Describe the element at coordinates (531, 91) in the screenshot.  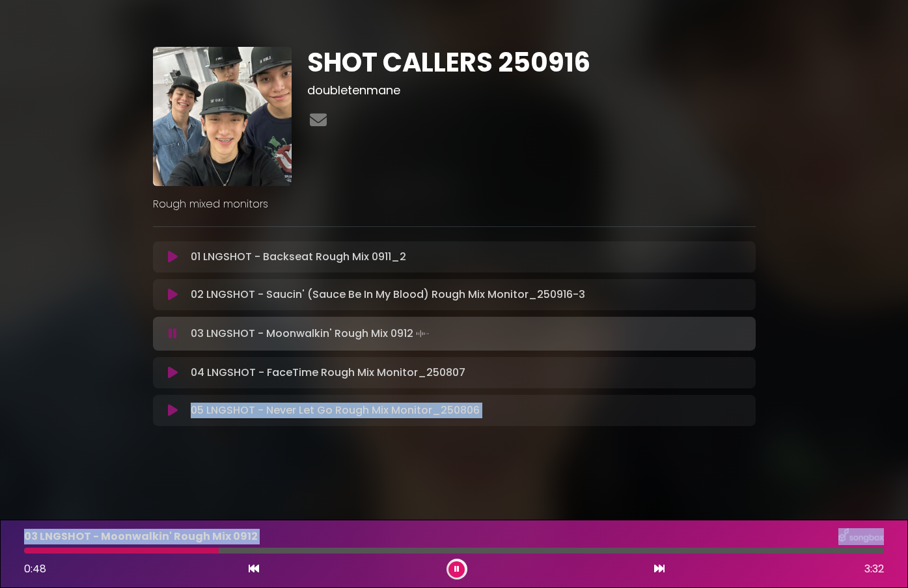
I see `h3: doubletenmane` at that location.